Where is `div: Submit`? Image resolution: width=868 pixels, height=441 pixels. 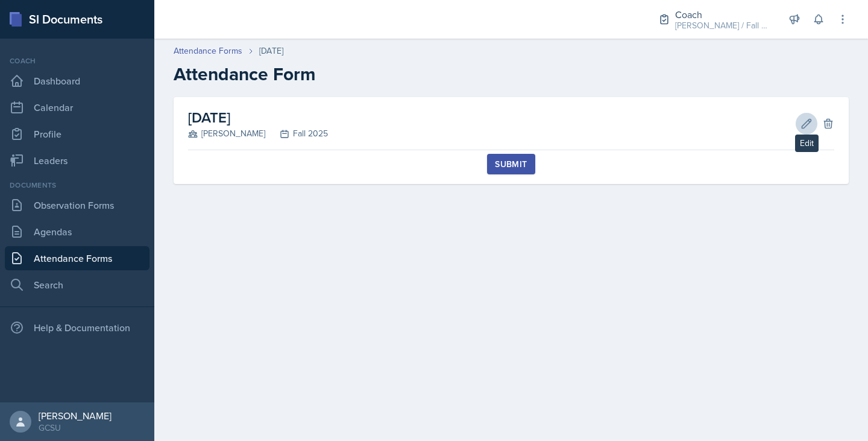 div: Submit is located at coordinates (510, 164).